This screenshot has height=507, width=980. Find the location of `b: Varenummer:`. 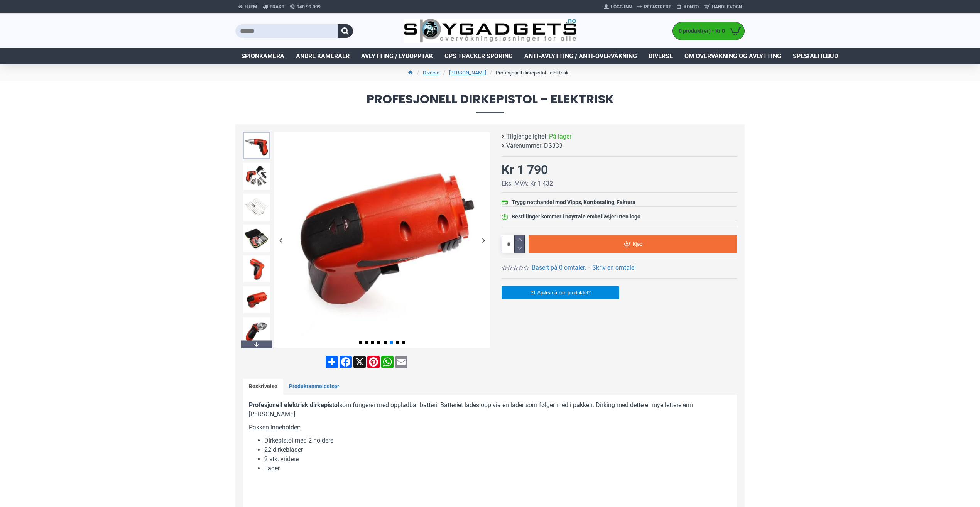

b: Varenummer: is located at coordinates (524, 146).